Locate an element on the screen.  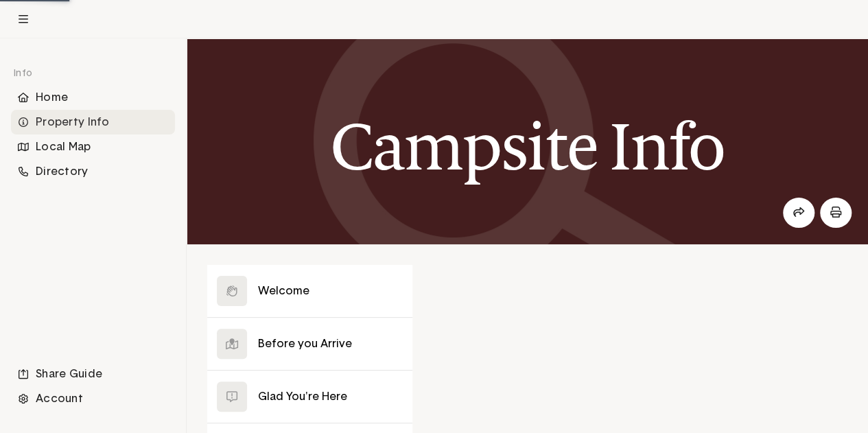
div: Share Guide is located at coordinates (93, 374).